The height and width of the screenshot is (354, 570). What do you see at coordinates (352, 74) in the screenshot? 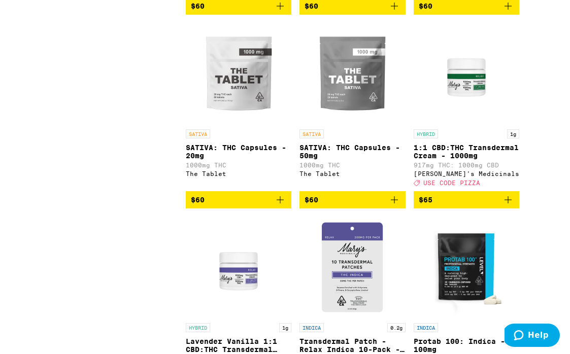
I see `img: The Tablet - SATIVA: THC Capsules - 50mg` at bounding box center [352, 74].